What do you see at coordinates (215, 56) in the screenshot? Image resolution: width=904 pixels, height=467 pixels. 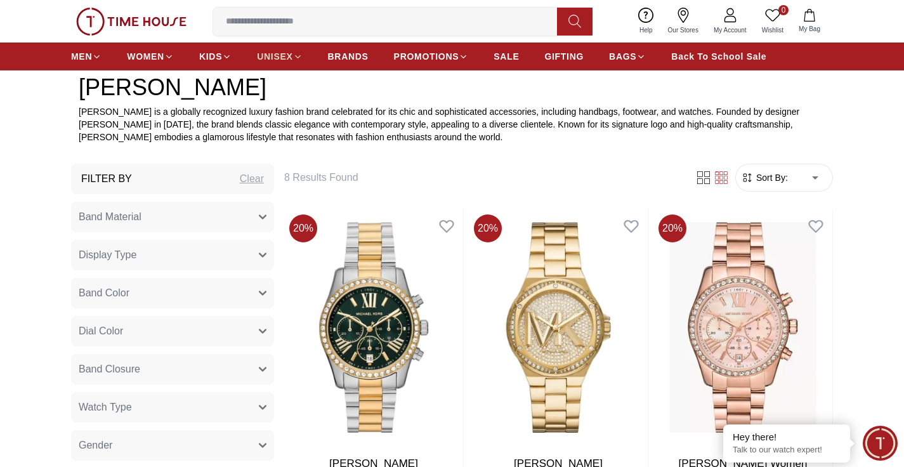 I see `a: KIDS` at bounding box center [215, 56].